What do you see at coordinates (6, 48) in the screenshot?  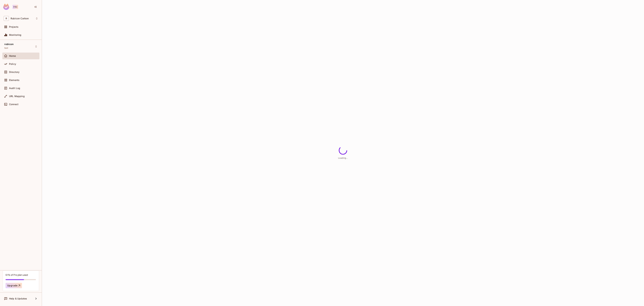 I see `span: test` at bounding box center [6, 48].